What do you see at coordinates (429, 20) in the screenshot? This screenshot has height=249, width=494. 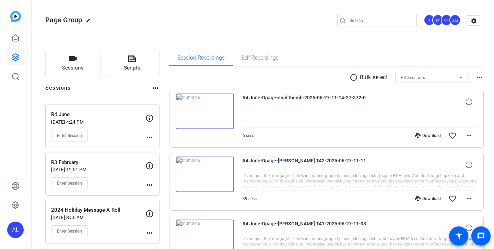 I see `div: T` at bounding box center [429, 20].